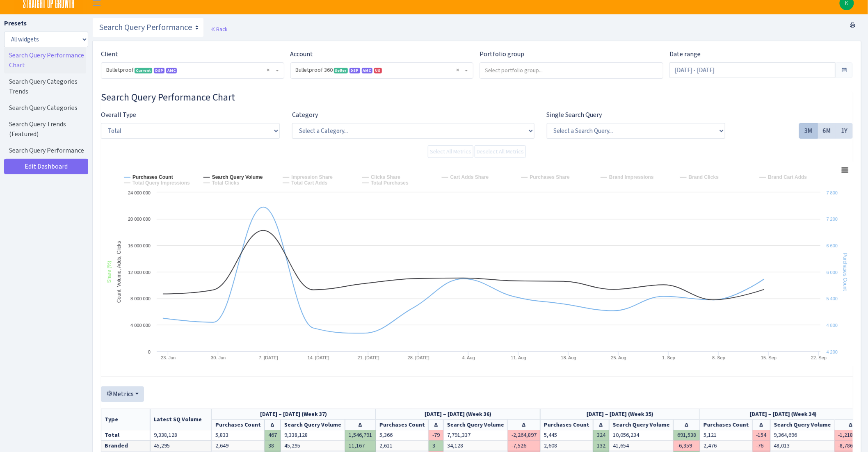 This screenshot has height=452, width=868. I want to click on tspan: 1. Sep, so click(669, 358).